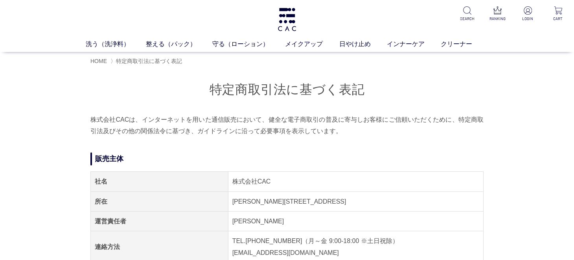 This screenshot has height=260, width=574. I want to click on a: 整える（パック）, so click(179, 44).